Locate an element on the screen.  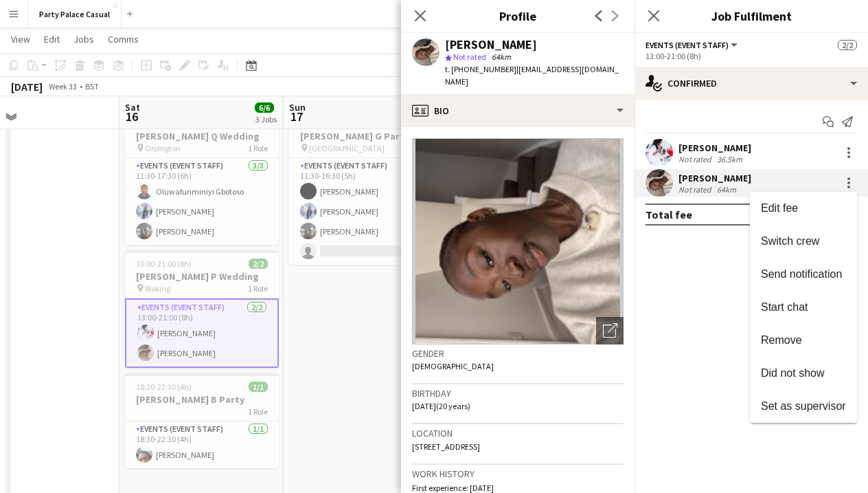
span: Start chat is located at coordinates (784, 307).